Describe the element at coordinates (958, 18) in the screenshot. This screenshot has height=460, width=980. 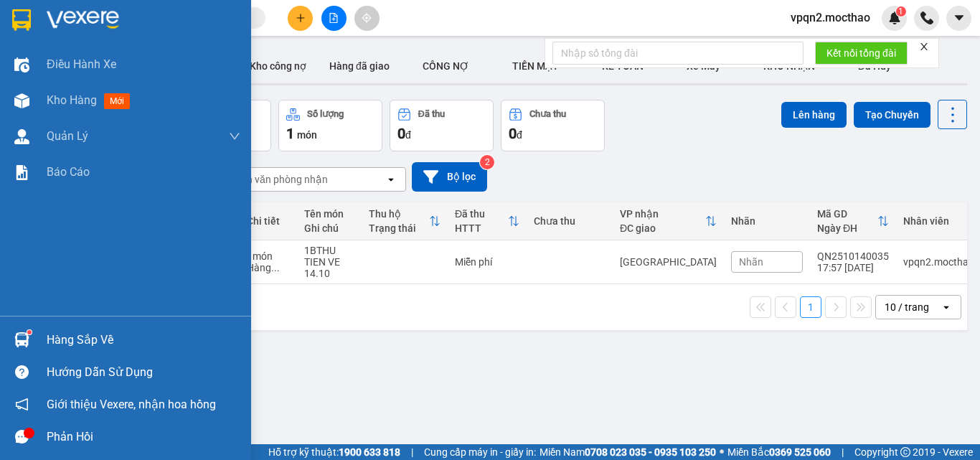
I see `button: caret-down` at that location.